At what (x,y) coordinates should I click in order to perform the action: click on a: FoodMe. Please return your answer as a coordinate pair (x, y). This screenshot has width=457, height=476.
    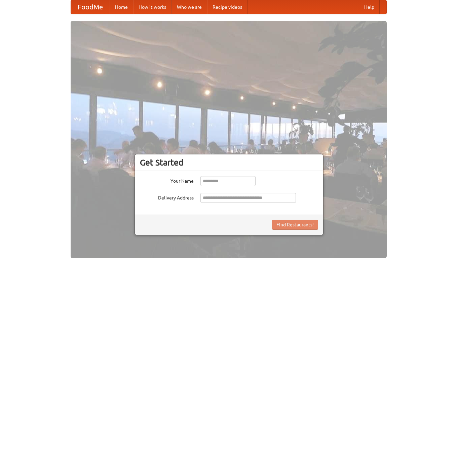
    Looking at the image, I should click on (90, 7).